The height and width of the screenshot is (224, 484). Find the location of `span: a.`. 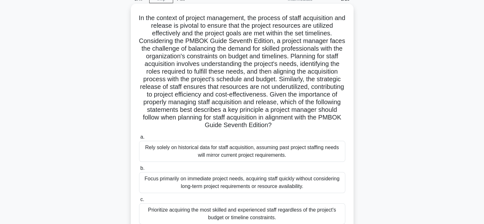

span: a. is located at coordinates (142, 136).